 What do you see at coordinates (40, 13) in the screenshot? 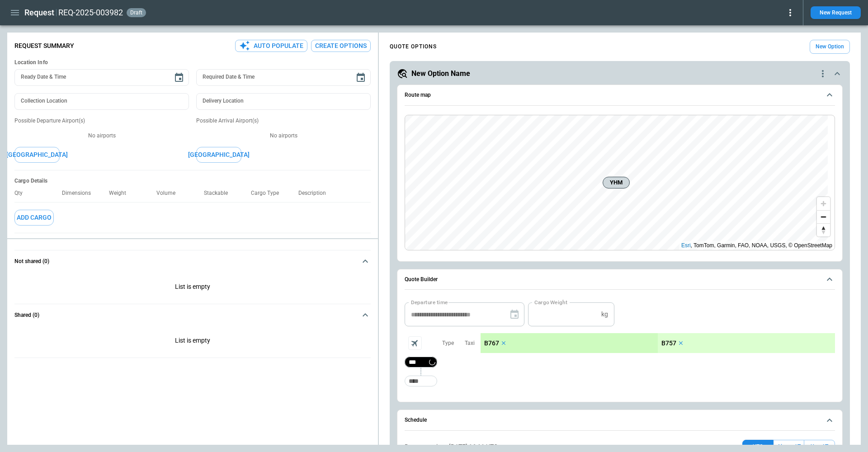
I see `h1: Request` at bounding box center [40, 13].